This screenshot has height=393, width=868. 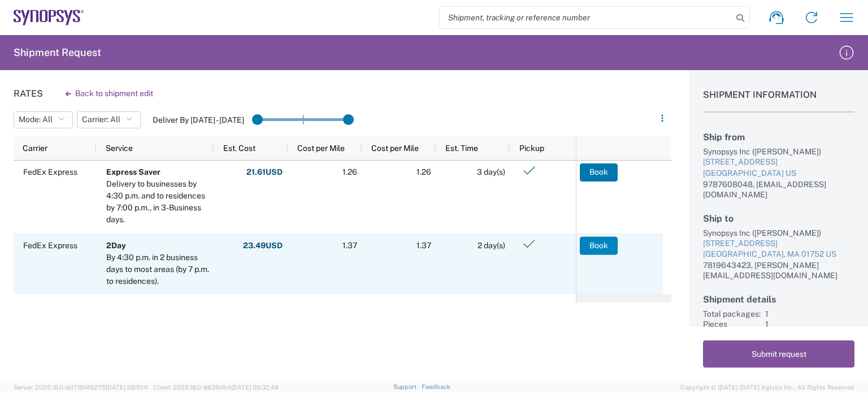 I want to click on div: Pieces, so click(x=732, y=324).